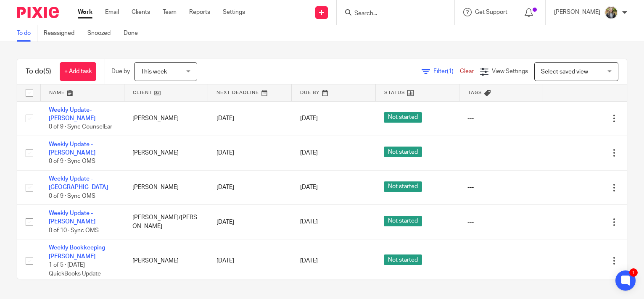 The height and width of the screenshot is (299, 644). I want to click on span: (5), so click(47, 71).